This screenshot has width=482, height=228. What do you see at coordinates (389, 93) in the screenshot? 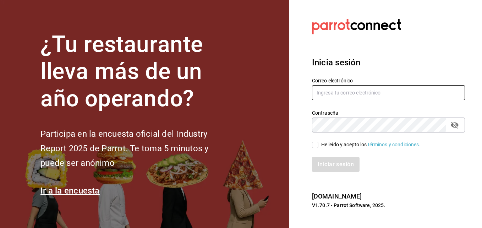
I see `input: Ingresa tu correo electrónico` at bounding box center [389, 93].